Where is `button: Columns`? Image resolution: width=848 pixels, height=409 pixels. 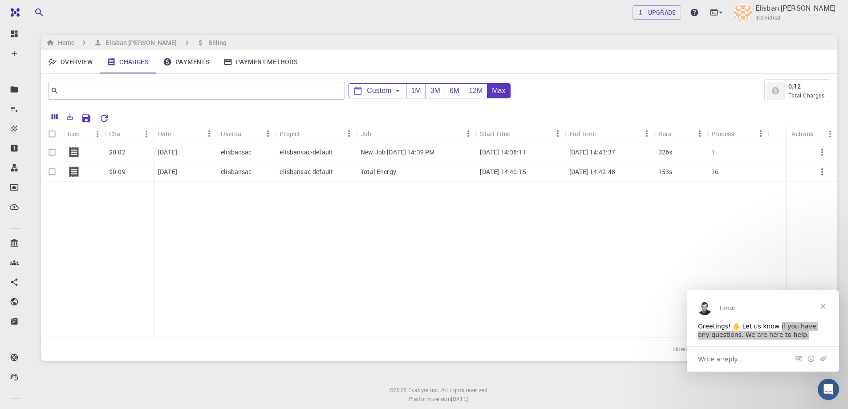
button: Columns is located at coordinates (55, 117).